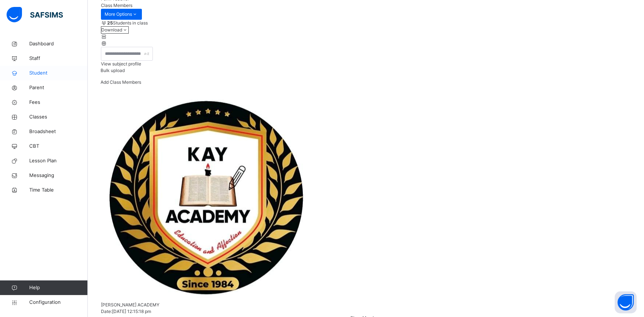  I want to click on span: Lesson Plan, so click(58, 161).